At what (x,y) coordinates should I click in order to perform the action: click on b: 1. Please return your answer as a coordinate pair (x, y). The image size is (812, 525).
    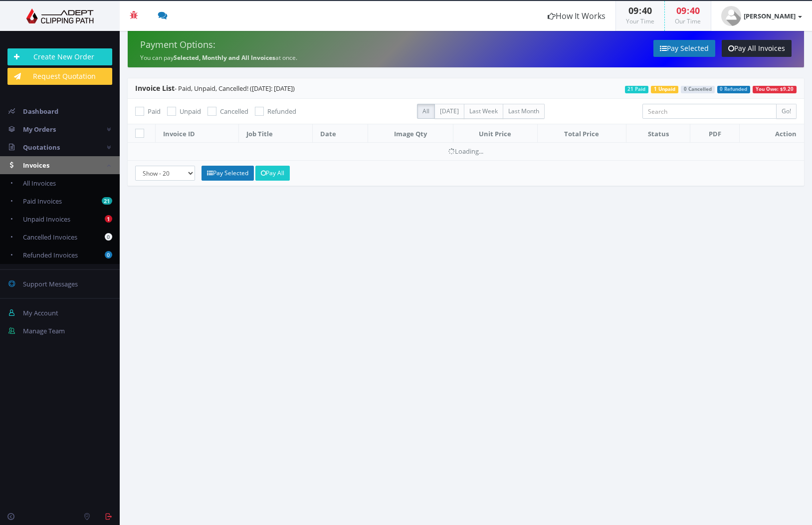
    Looking at the image, I should click on (109, 218).